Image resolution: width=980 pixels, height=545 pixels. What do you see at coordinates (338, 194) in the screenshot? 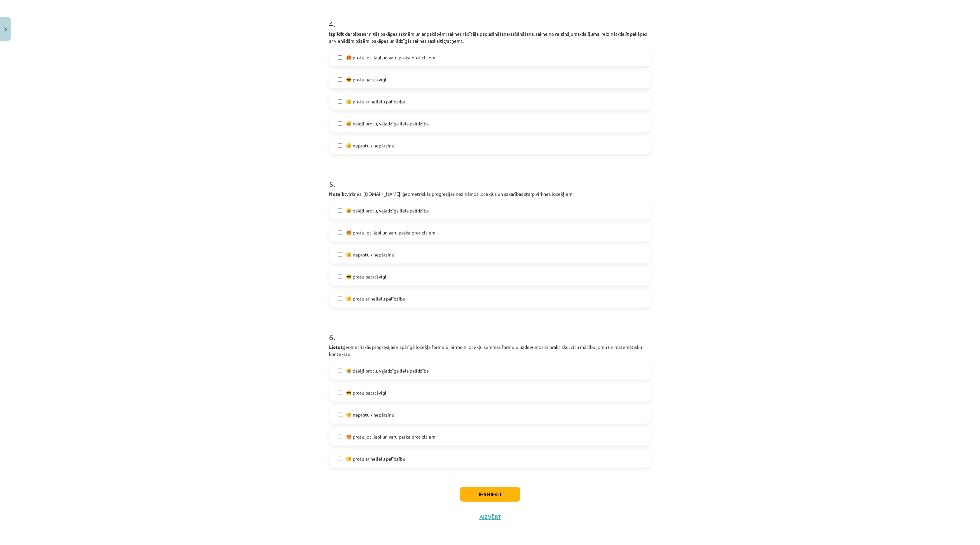
I see `b: Noteikt` at bounding box center [338, 194].